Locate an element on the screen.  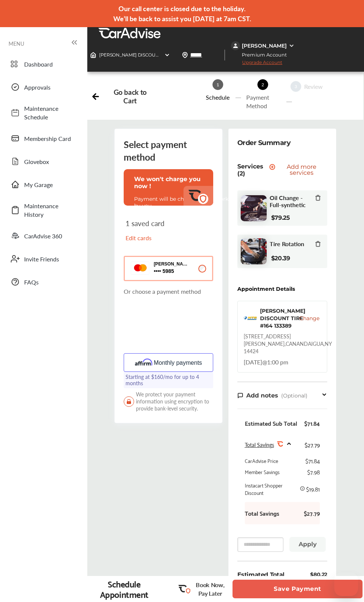
span: We protect your payment information using encryption to provide bank-level security. is located at coordinates (168, 401).